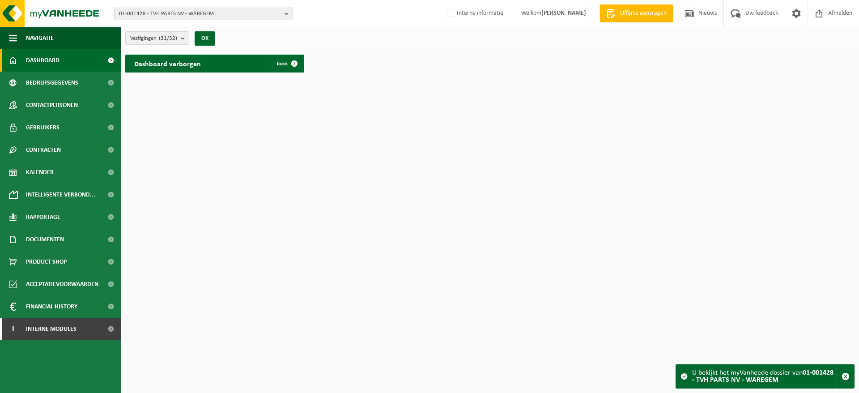 The height and width of the screenshot is (393, 859). What do you see at coordinates (643, 13) in the screenshot?
I see `span: Offerte aanvragen` at bounding box center [643, 13].